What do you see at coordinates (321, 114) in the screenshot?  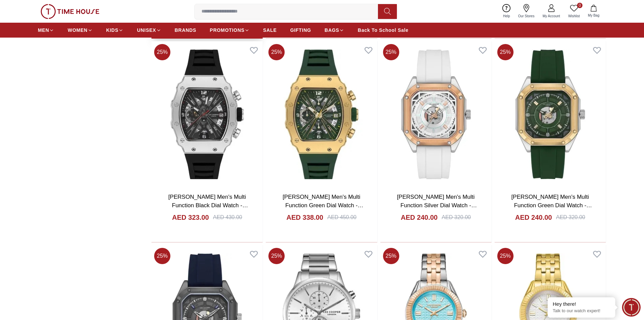 I see `img: Lee Cooper Men's Multi Function Green Dial Watch - LC08062.177` at bounding box center [321, 114].